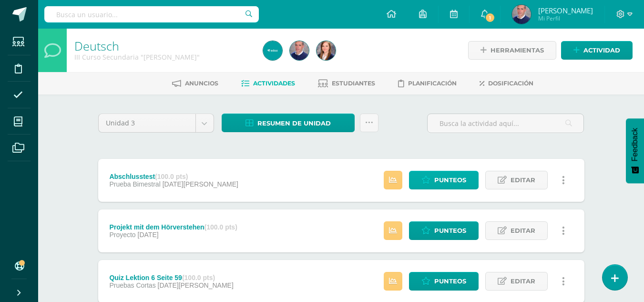  What do you see at coordinates (597, 50) in the screenshot?
I see `a: Actividad` at bounding box center [597, 50].